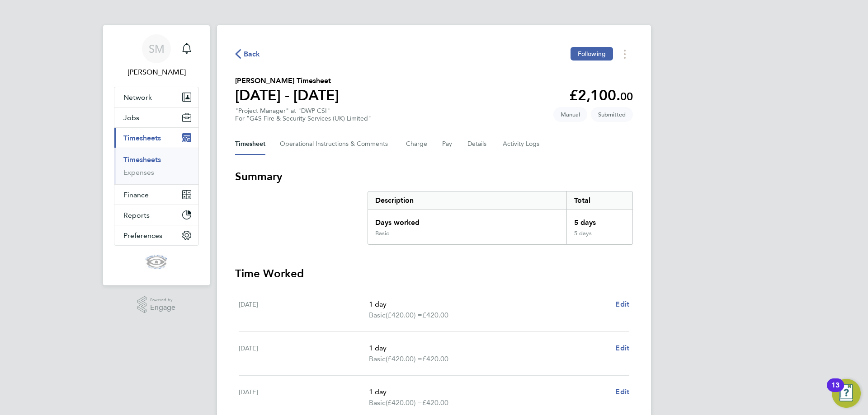  What do you see at coordinates (156, 156) in the screenshot?
I see `nav: Main navigation` at bounding box center [156, 156].